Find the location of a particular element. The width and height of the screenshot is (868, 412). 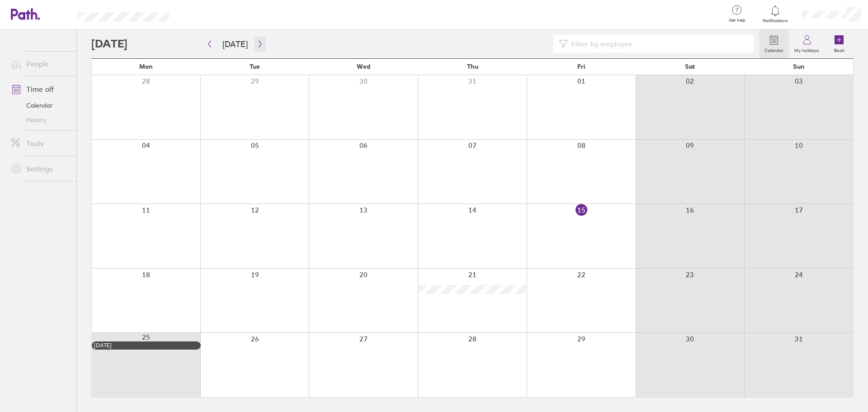

a: Book is located at coordinates (839, 44).